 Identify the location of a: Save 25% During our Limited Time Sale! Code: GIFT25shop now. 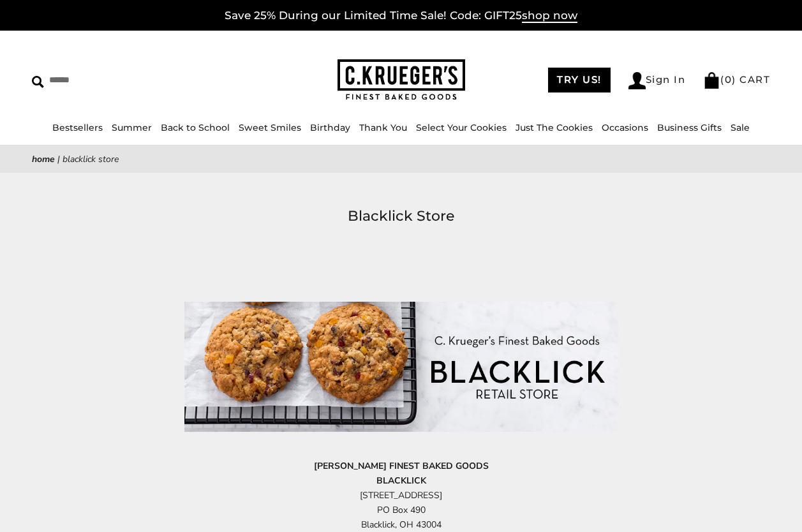
(401, 16).